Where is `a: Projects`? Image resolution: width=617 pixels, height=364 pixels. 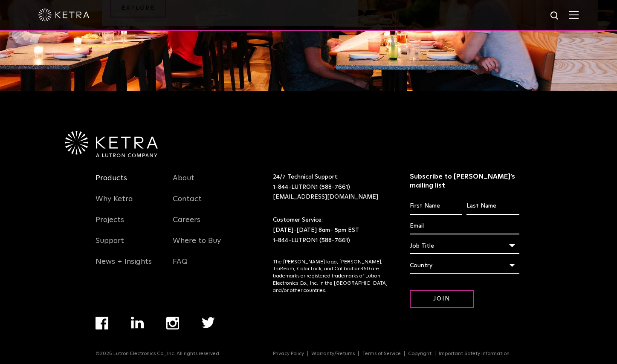
a: Projects is located at coordinates (109, 225).